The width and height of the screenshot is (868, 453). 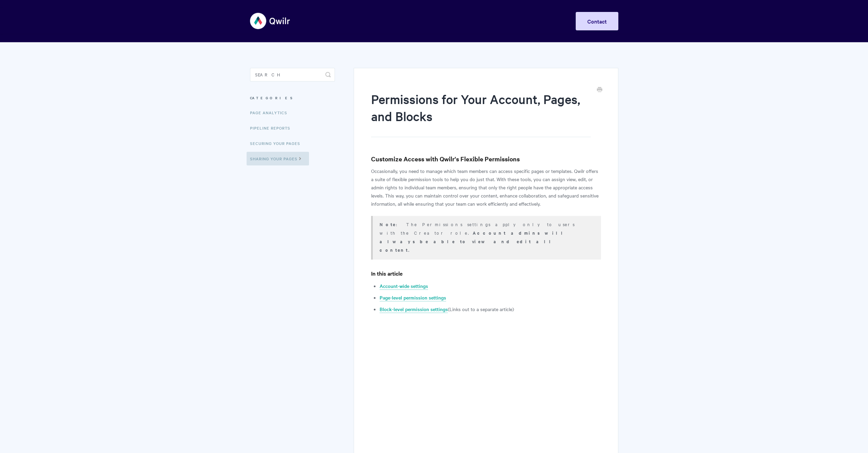 What do you see at coordinates (414, 309) in the screenshot?
I see `a: Block-level permission settings` at bounding box center [414, 309].